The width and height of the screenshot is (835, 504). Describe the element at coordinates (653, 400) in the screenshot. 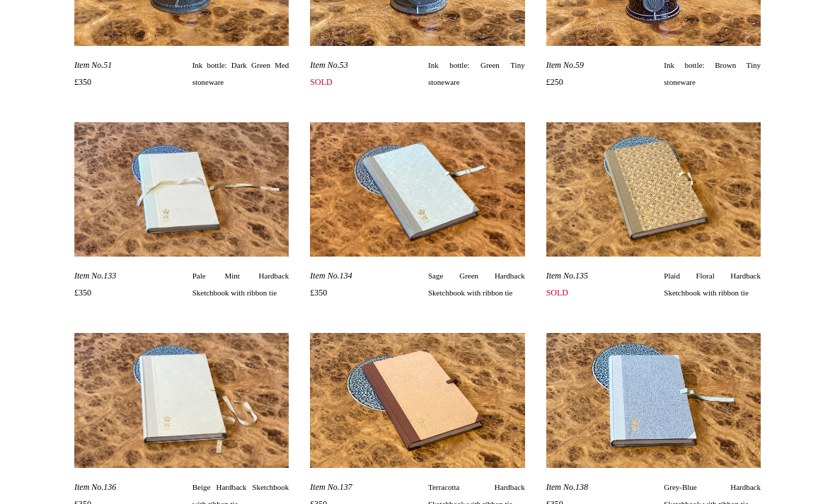

I see `img: pf-6ed37d9b--Steve-Harrison-Leather-notebook-6.jpg` at that location.